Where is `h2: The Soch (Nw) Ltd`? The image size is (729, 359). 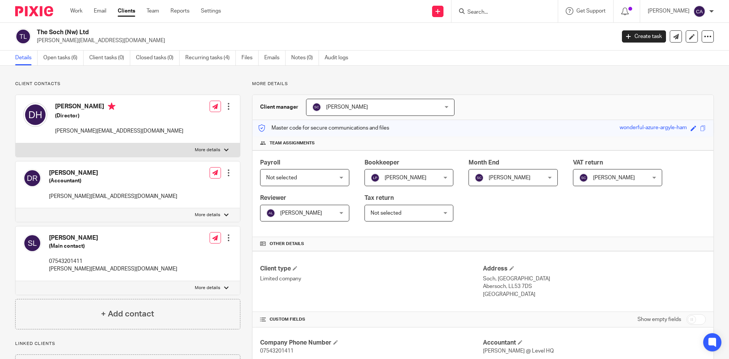
h2: The Soch (Nw) Ltd is located at coordinates (266, 32).